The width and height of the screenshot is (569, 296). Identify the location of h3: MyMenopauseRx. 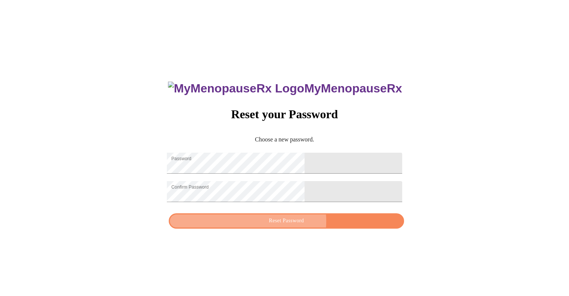
(285, 88).